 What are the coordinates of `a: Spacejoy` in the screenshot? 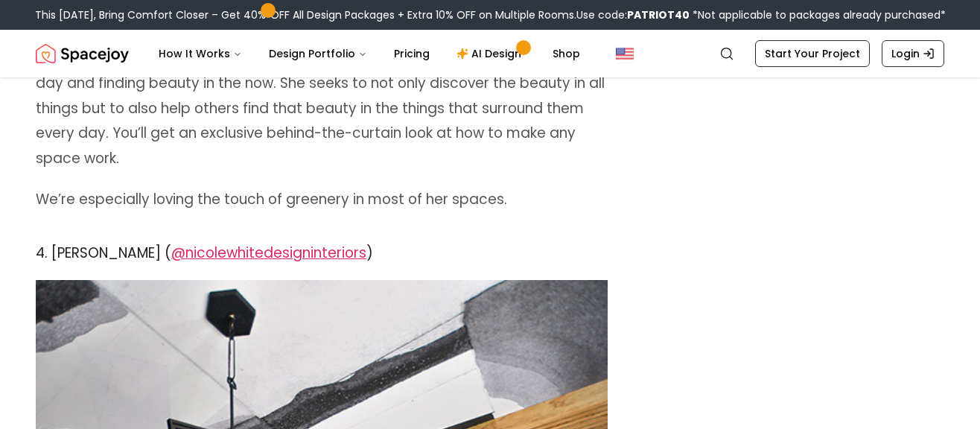 It's located at (82, 54).